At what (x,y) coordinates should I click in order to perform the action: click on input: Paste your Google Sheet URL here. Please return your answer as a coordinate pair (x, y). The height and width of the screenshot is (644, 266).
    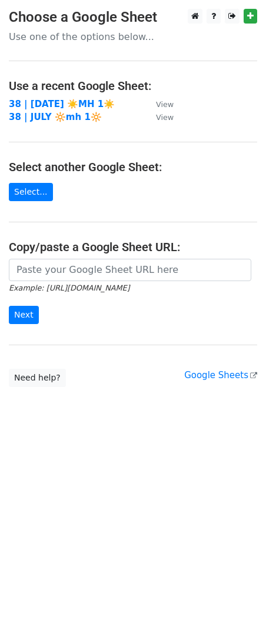
    Looking at the image, I should click on (130, 270).